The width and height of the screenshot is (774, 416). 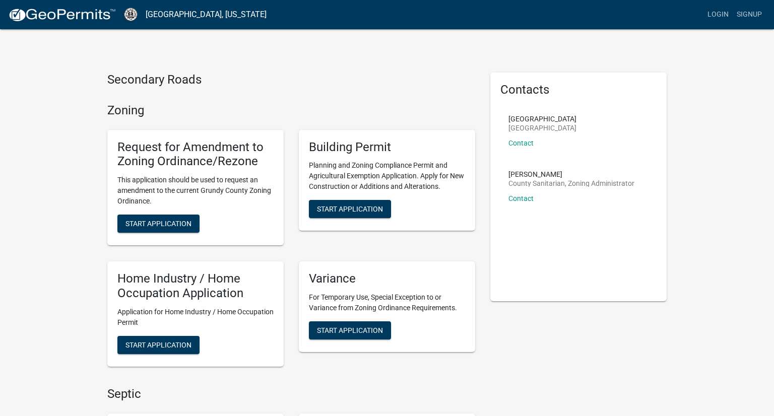 I want to click on a: Login, so click(x=718, y=15).